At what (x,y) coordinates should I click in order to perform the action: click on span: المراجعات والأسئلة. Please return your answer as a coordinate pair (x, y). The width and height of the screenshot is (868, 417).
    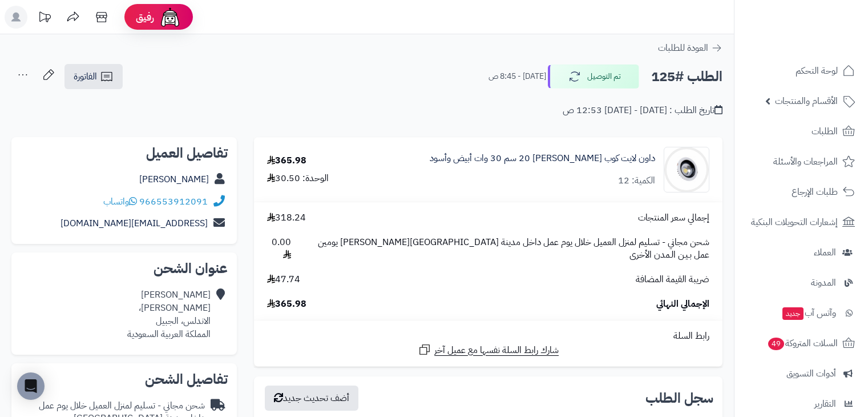
    Looking at the image, I should click on (806, 162).